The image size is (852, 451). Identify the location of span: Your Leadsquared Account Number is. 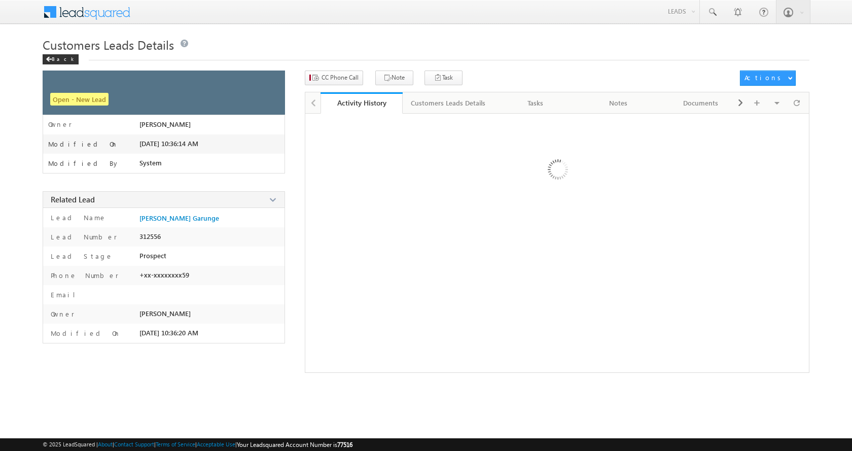
(295, 444).